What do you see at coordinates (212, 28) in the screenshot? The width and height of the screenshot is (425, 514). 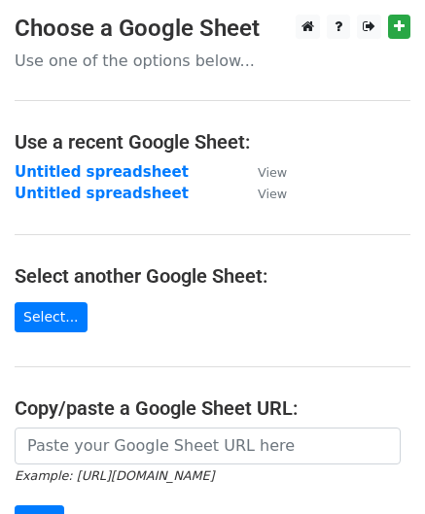 I see `h3: Choose a Google Sheet` at bounding box center [212, 28].